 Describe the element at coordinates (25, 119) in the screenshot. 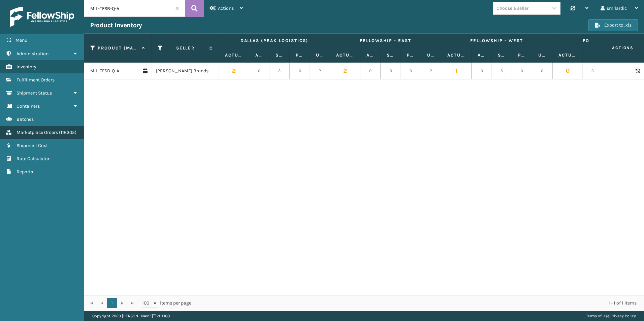

I see `span: Batches` at that location.